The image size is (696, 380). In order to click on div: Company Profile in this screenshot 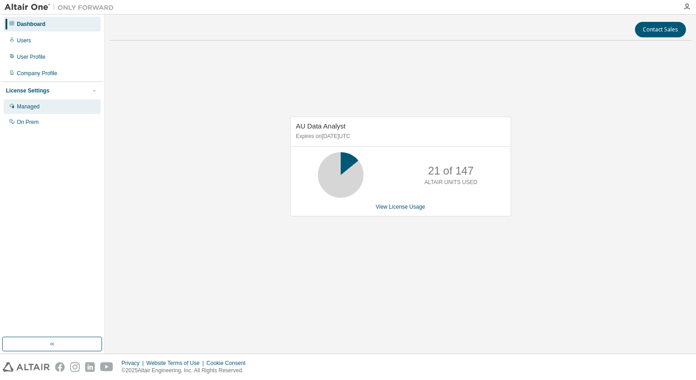, I will do `click(37, 73)`.